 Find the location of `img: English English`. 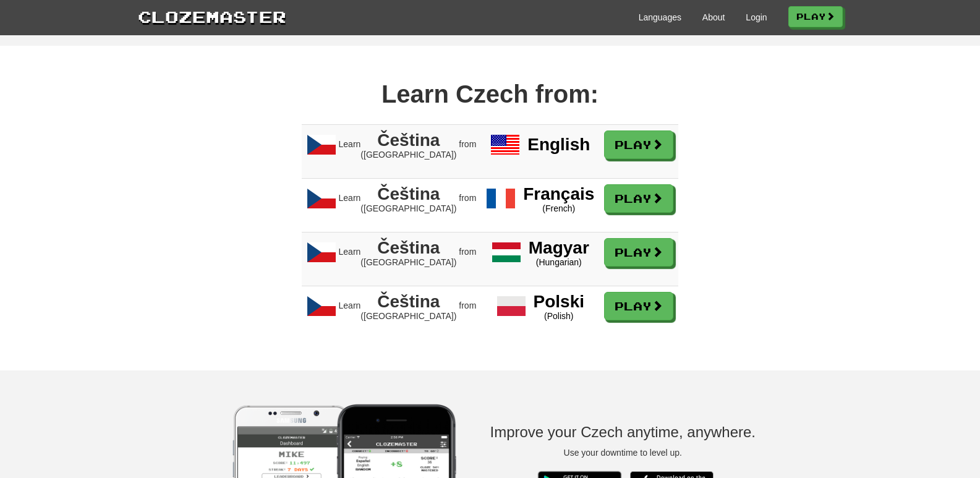

img: English English is located at coordinates (506, 144).